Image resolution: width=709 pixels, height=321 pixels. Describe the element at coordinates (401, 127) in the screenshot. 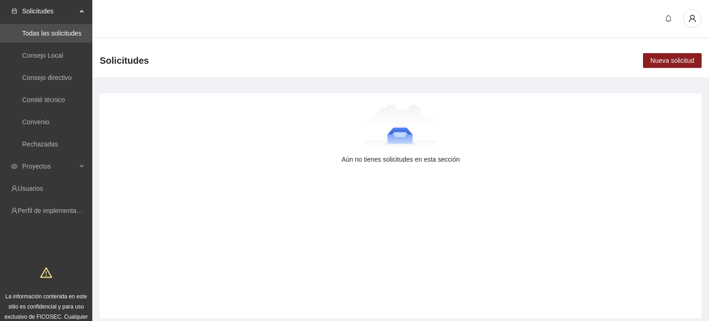

I see `img: Aún no tienes solicitudes en esta sección` at that location.